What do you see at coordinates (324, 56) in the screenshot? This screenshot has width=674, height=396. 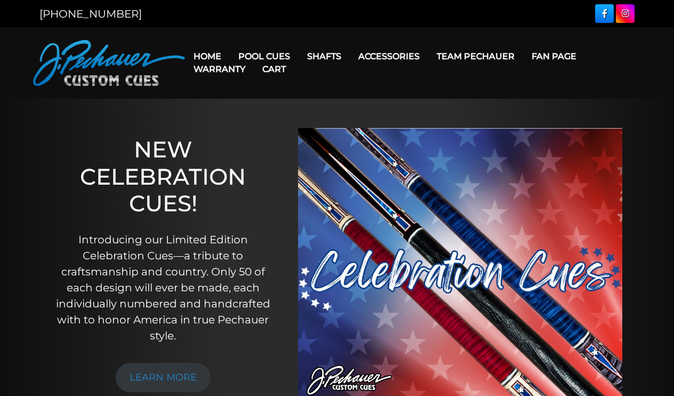 I see `a: Shafts` at bounding box center [324, 56].